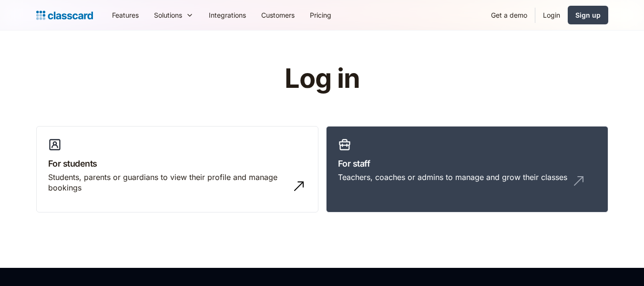 This screenshot has width=644, height=286. What do you see at coordinates (322, 79) in the screenshot?
I see `h1: Log in` at bounding box center [322, 79].